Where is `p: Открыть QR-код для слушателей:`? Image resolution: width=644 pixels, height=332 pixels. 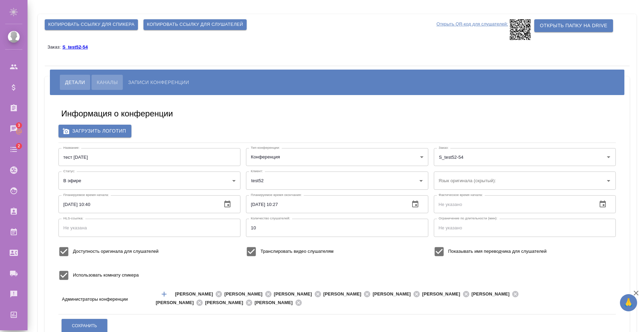
p: Открыть QR-код для слушателей: is located at coordinates (472, 30).